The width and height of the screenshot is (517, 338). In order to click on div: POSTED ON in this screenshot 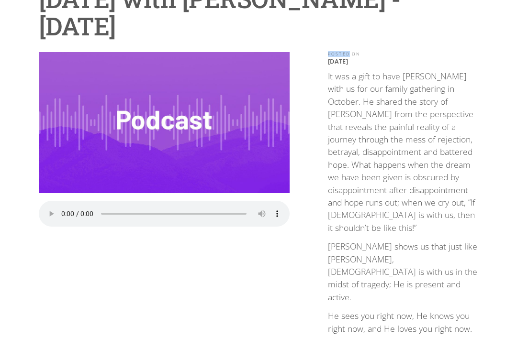, I will do `click(403, 54)`.